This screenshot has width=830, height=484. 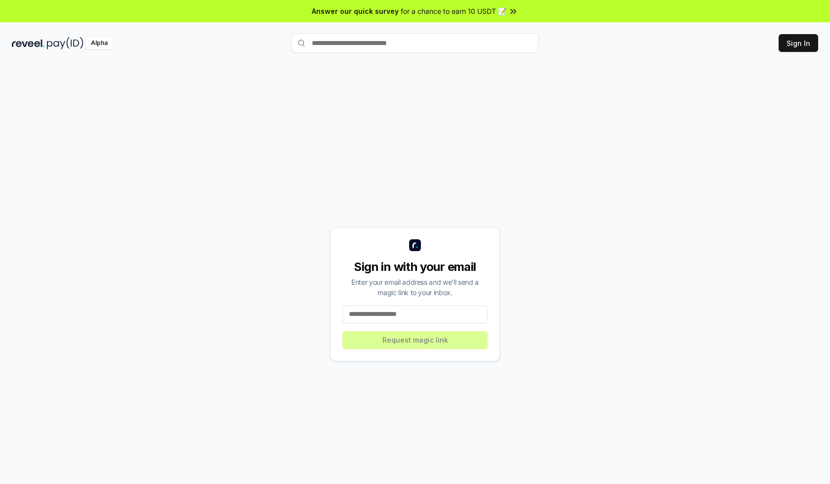 What do you see at coordinates (65, 43) in the screenshot?
I see `img: pay_id` at bounding box center [65, 43].